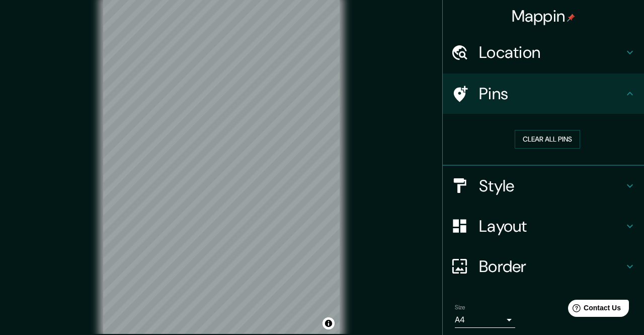 This screenshot has width=644, height=335. Describe the element at coordinates (544, 226) in the screenshot. I see `div: Layout` at that location.